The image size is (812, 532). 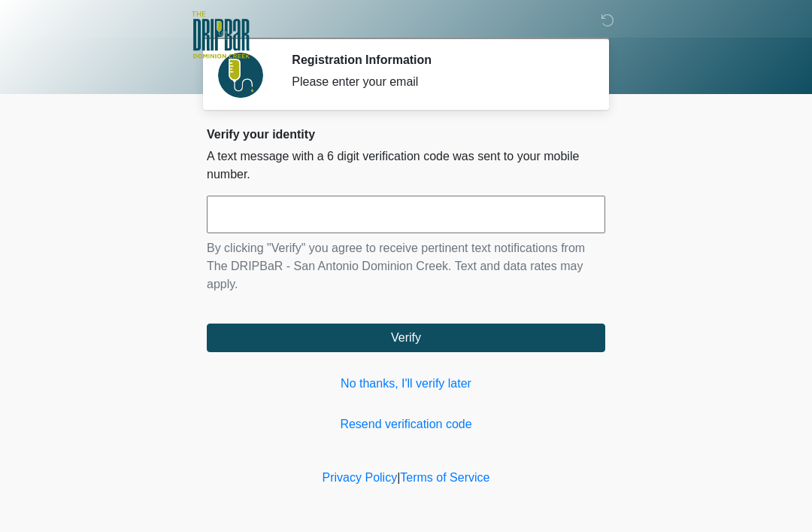 I want to click on button: Verify, so click(x=406, y=338).